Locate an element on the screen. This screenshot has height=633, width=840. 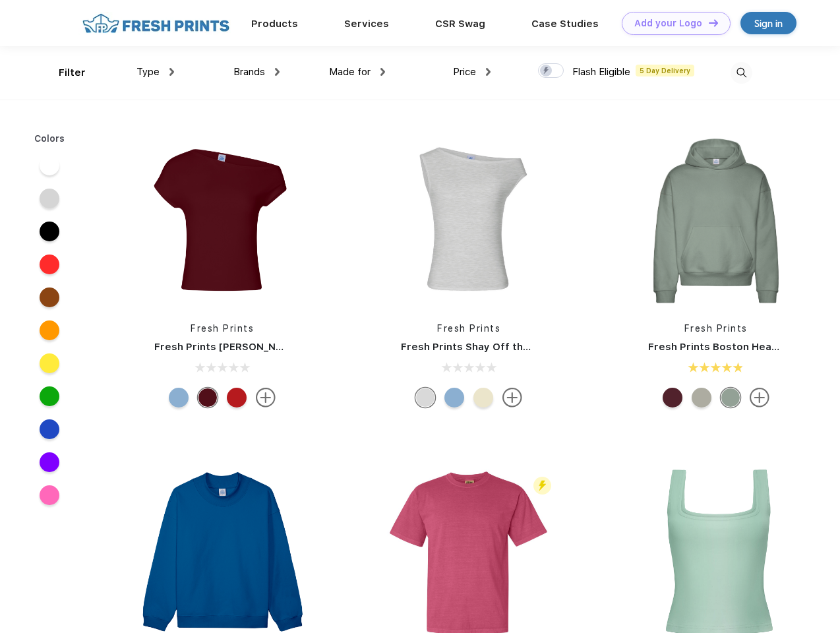
div: Colors is located at coordinates (50, 139).